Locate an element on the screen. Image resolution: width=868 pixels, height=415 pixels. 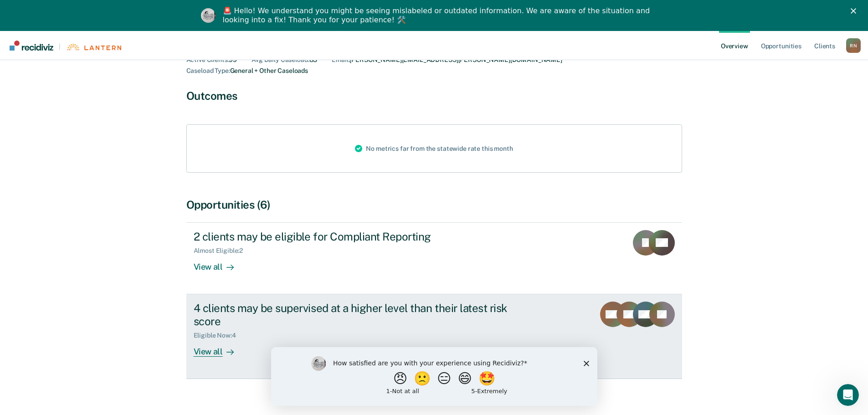
a: Opportunities is located at coordinates (781, 46).